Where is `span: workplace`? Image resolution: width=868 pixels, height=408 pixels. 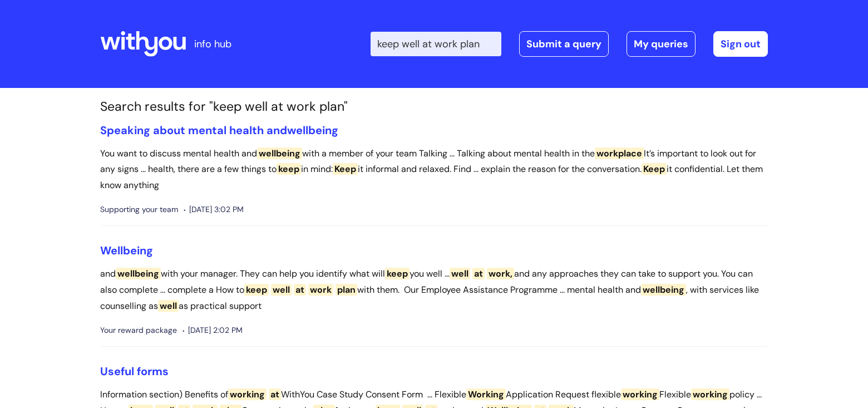 span: workplace is located at coordinates (619, 153).